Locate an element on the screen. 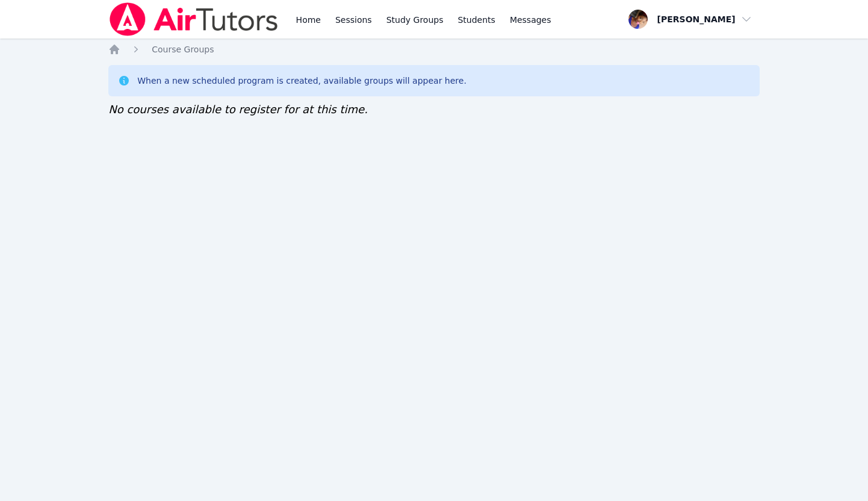 The image size is (868, 501). img: Air Tutors is located at coordinates (193, 19).